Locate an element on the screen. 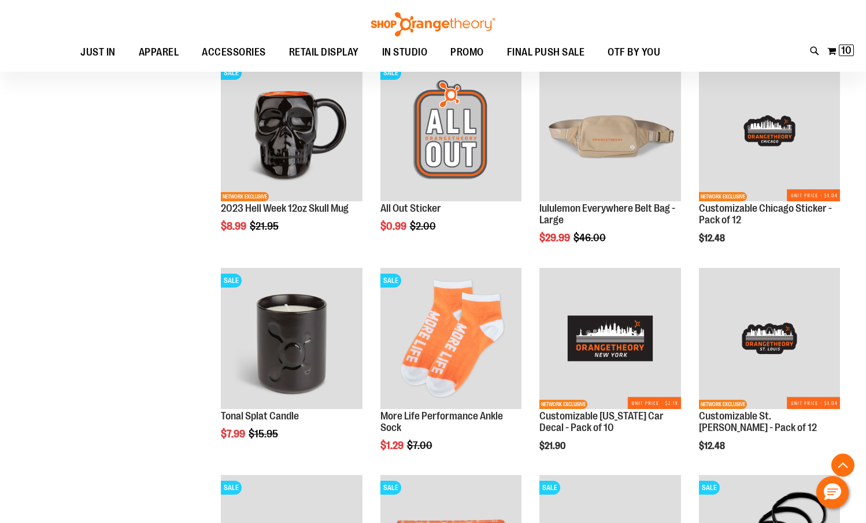 Image resolution: width=866 pixels, height=523 pixels. a: PROMO is located at coordinates (467, 53).